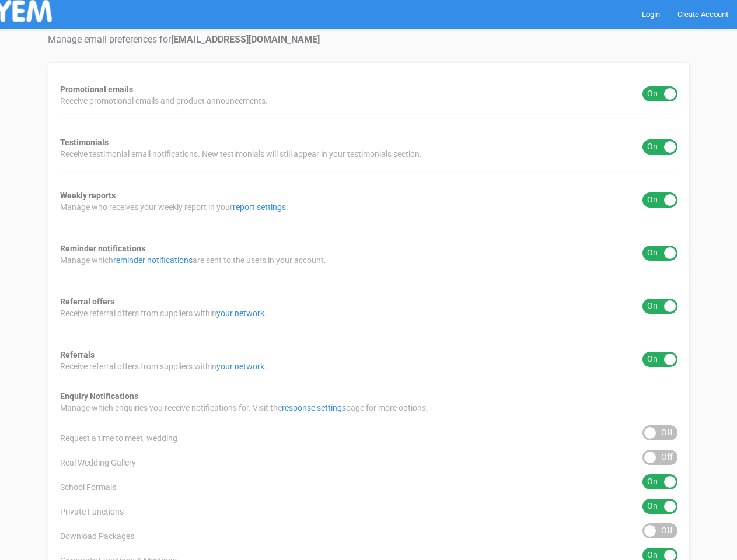 This screenshot has height=560, width=737. What do you see at coordinates (84, 142) in the screenshot?
I see `strong: Testimonials` at bounding box center [84, 142].